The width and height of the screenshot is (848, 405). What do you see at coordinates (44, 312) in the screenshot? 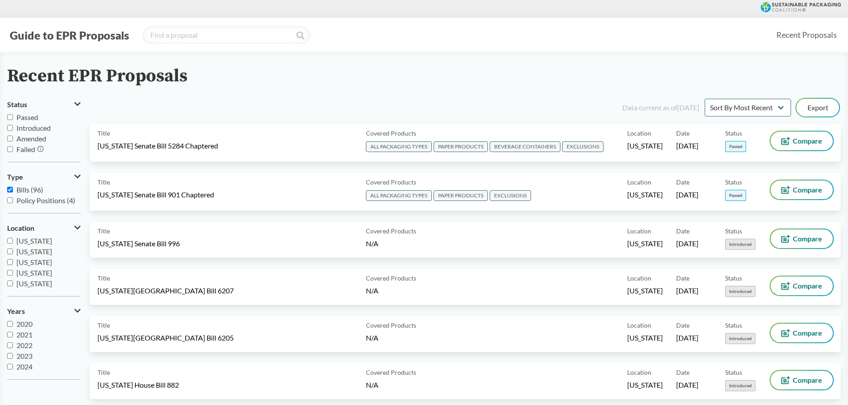
I see `button: Years` at bounding box center [44, 312].